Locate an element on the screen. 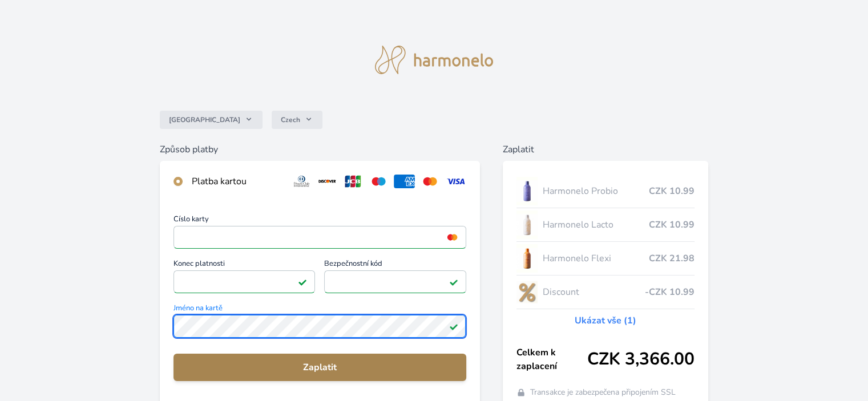 Image resolution: width=868 pixels, height=401 pixels. span: CZK 21.98 is located at coordinates (672, 259).